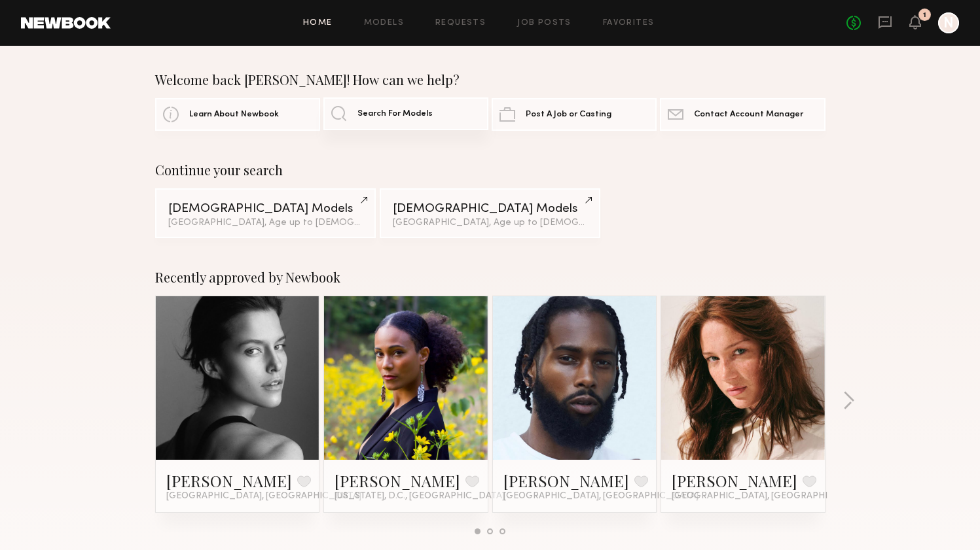  Describe the element at coordinates (924, 15) in the screenshot. I see `div: 1` at that location.